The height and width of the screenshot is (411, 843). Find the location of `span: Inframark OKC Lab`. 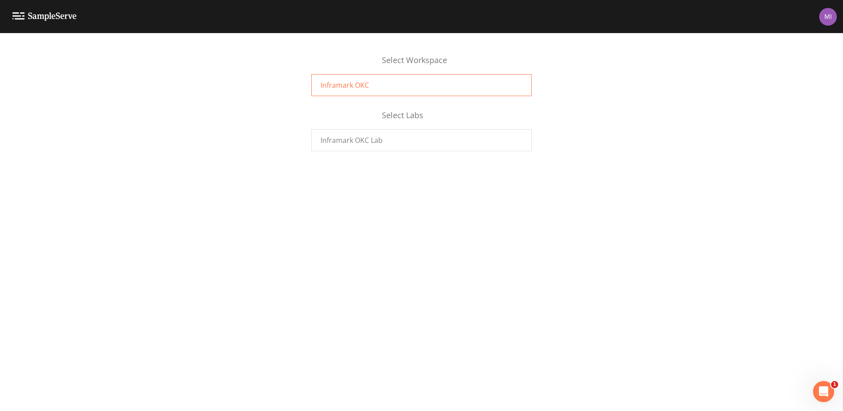

span: Inframark OKC Lab is located at coordinates (351, 140).